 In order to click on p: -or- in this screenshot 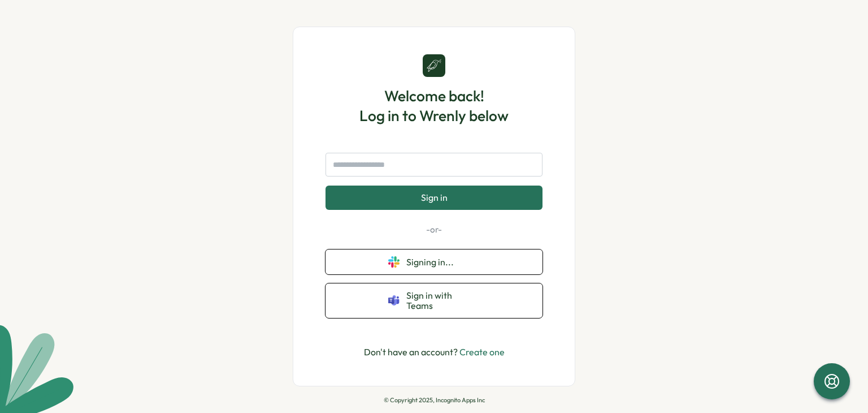, I will do `click(434, 230)`.